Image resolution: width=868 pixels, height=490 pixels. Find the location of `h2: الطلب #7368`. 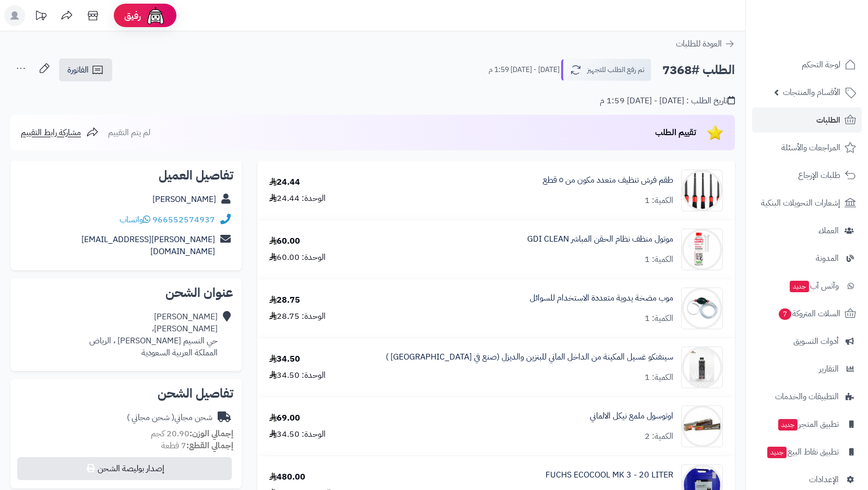

h2: الطلب #7368 is located at coordinates (698, 70).